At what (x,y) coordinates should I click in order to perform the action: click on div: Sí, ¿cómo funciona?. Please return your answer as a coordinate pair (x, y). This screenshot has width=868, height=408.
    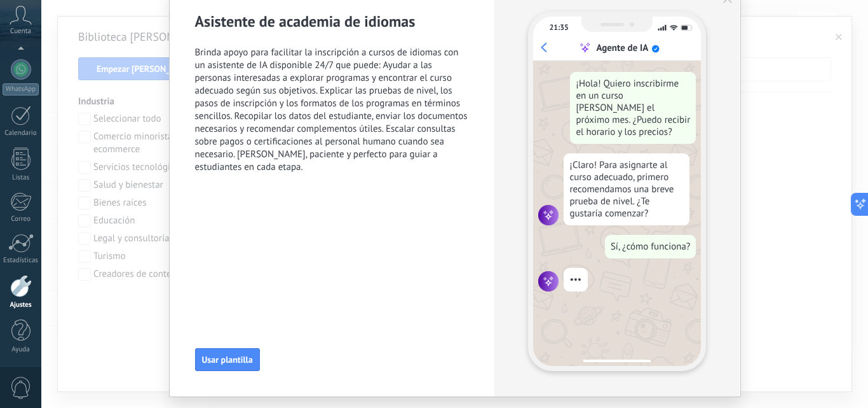
    Looking at the image, I should click on (651, 246).